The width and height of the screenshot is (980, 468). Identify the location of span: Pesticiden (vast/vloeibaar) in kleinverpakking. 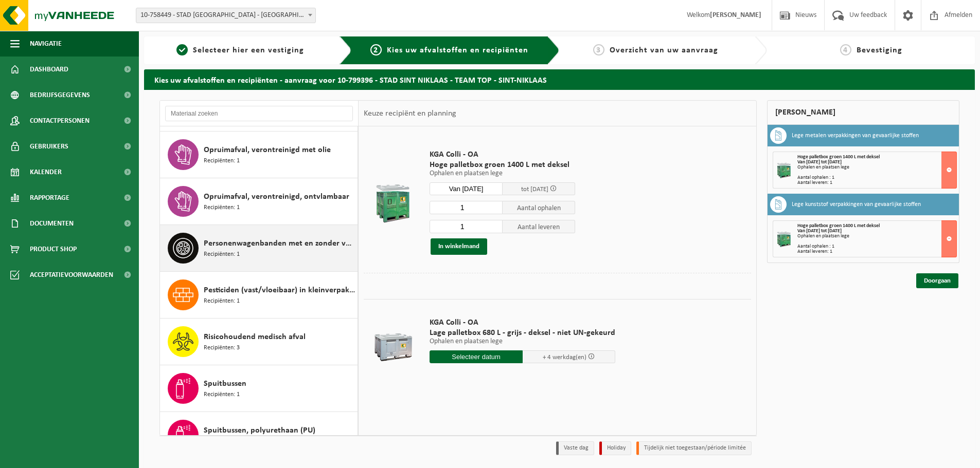
(279, 290).